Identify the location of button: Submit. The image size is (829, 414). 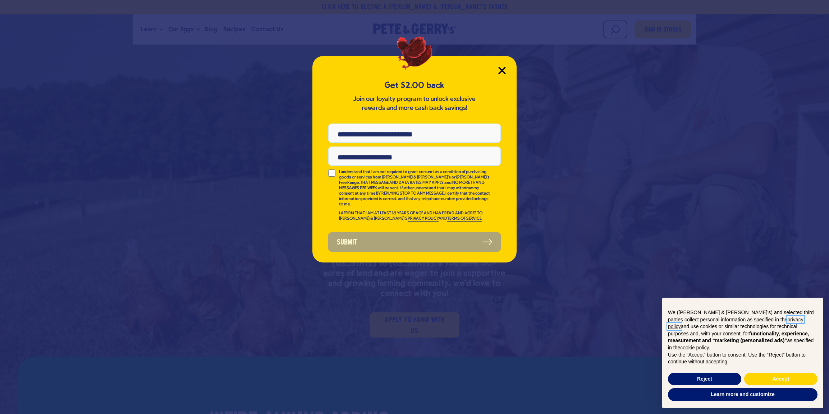
(414, 242).